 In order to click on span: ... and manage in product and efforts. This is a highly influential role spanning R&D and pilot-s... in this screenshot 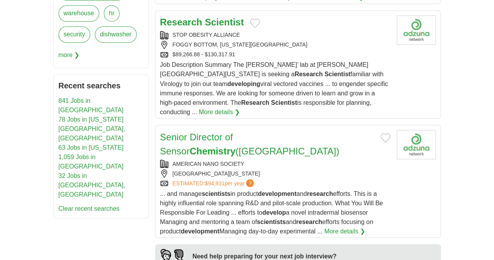, I will do `click(271, 212)`.